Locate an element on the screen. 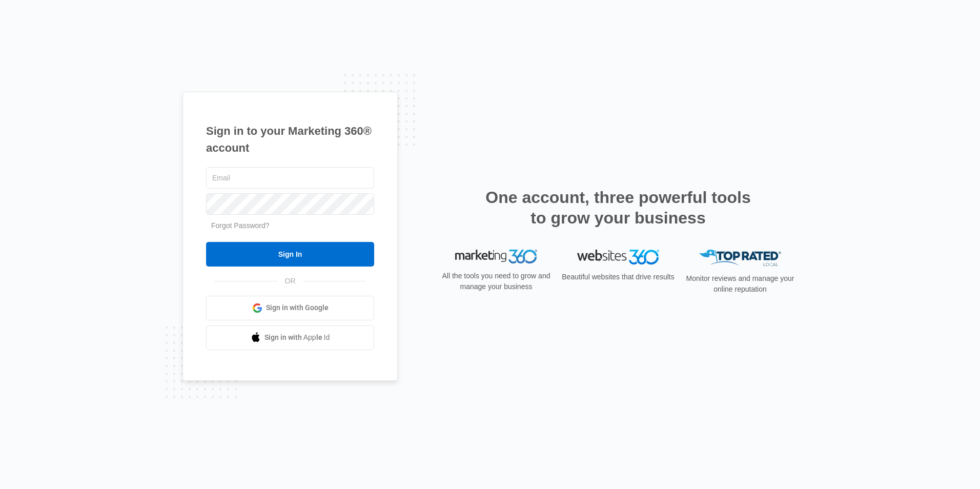  p: Beautiful websites that drive results is located at coordinates (618, 277).